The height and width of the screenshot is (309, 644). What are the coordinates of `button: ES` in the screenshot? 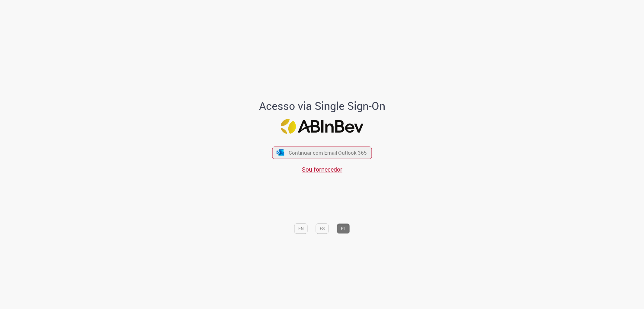 It's located at (322, 228).